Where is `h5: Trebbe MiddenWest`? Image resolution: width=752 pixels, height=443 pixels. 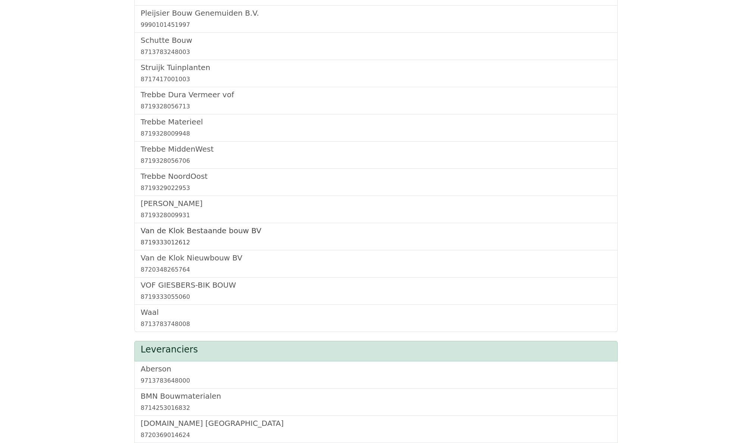 h5: Trebbe MiddenWest is located at coordinates (376, 149).